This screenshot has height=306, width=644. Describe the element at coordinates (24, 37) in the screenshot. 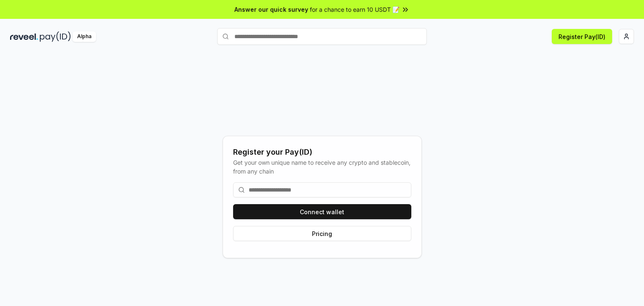

I see `img: reveel_dark` at that location.